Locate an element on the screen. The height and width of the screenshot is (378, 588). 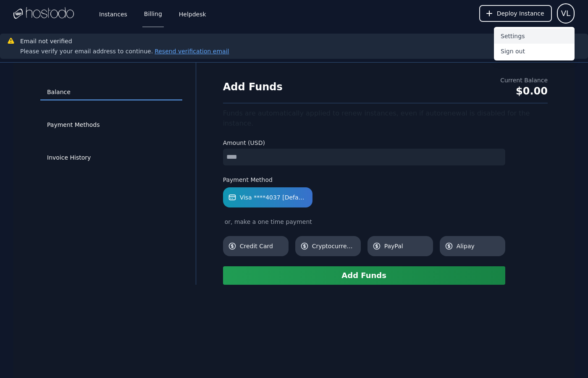
button: Add Funds is located at coordinates (364, 275).